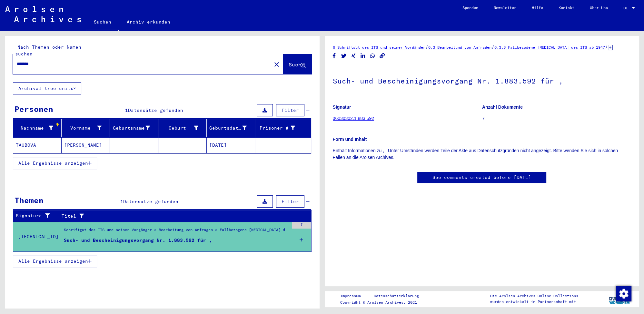 The height and width of the screenshot is (314, 644). What do you see at coordinates (502, 107) in the screenshot?
I see `b: Anzahl Dokumente` at bounding box center [502, 107].